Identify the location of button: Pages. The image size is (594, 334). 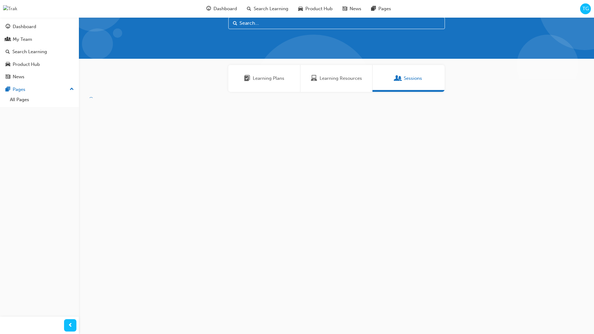
(39, 89).